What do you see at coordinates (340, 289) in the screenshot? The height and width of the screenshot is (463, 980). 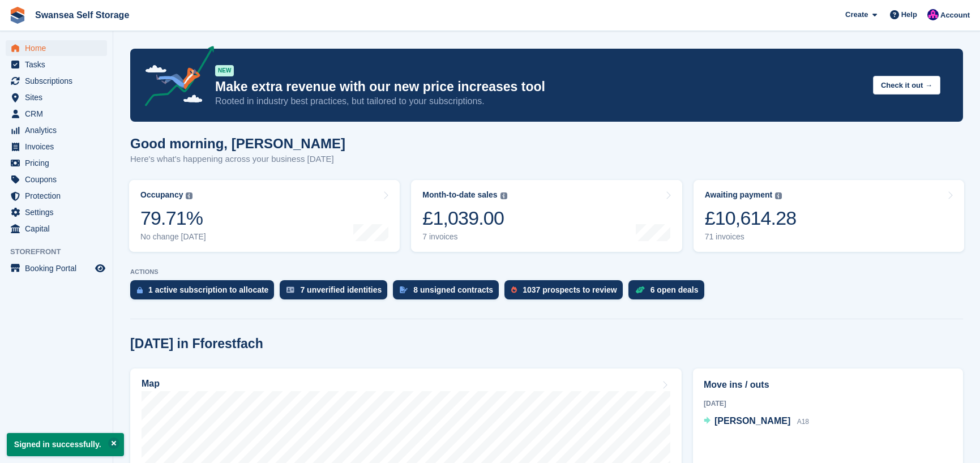 I see `div: 7 unverified identities` at bounding box center [340, 289].